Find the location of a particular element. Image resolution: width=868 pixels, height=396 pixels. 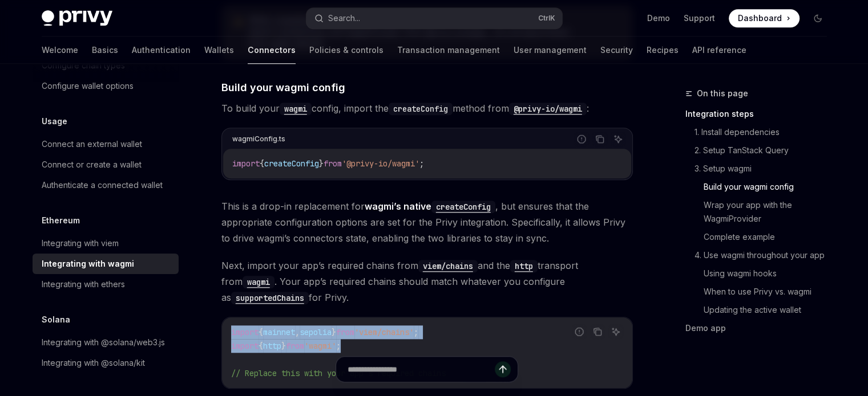

a: Authentication is located at coordinates (161, 50).